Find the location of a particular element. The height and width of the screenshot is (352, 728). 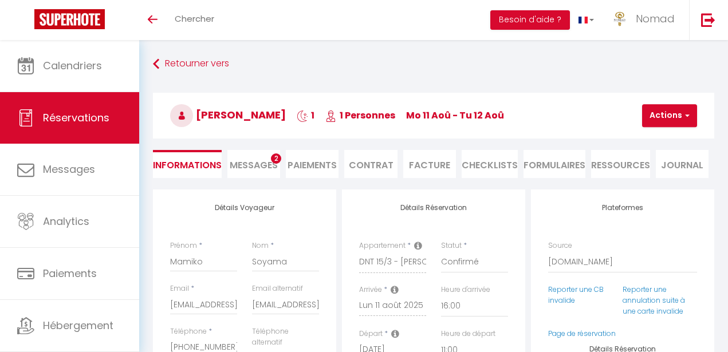

span: Mo 11 Aoû - Tu 12 Aoû is located at coordinates (455, 115).